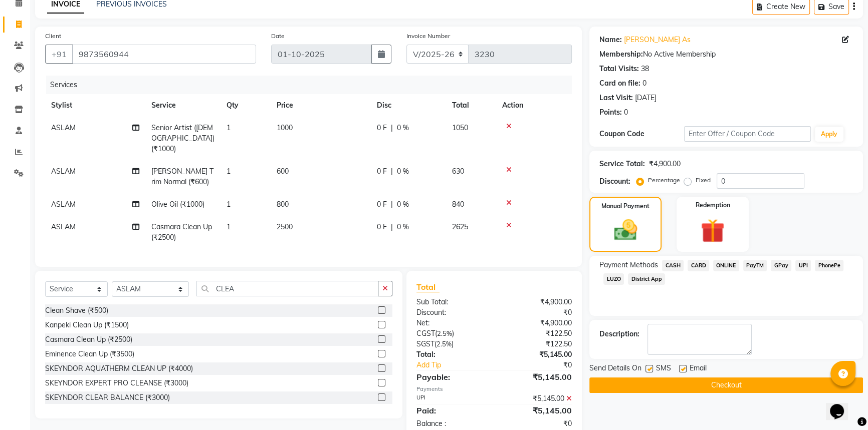 Image resolution: width=868 pixels, height=430 pixels. Describe the element at coordinates (460, 128) in the screenshot. I see `span: 1050` at that location.